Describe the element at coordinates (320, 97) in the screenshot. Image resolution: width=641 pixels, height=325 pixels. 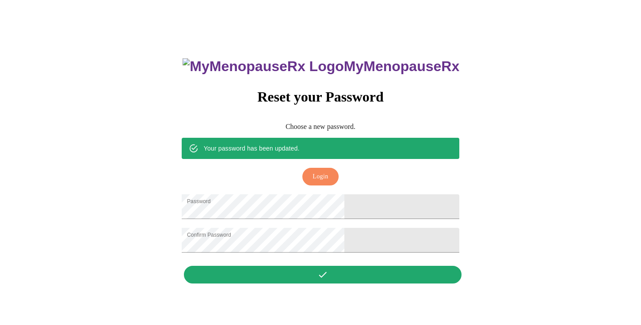
I see `h3: Reset your Password` at that location.